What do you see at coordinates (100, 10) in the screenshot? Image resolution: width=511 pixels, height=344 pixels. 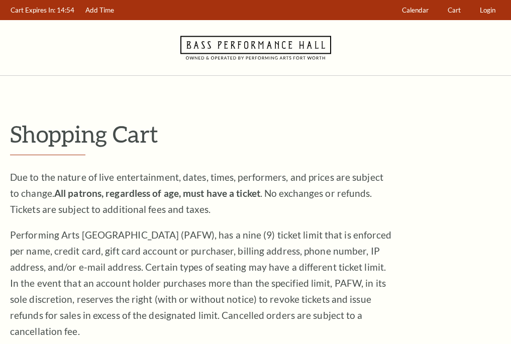 I see `a: Add Time` at bounding box center [100, 10].